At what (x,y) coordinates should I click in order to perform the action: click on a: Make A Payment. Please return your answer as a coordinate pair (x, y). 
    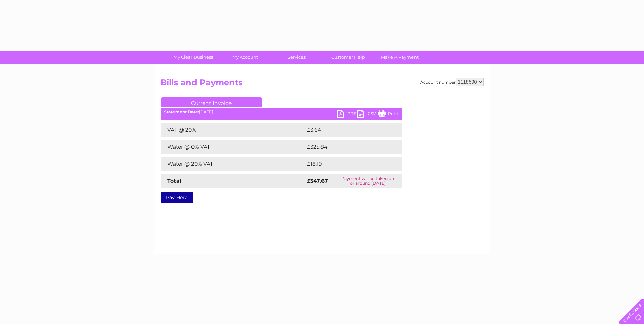
    Looking at the image, I should click on (399, 57).